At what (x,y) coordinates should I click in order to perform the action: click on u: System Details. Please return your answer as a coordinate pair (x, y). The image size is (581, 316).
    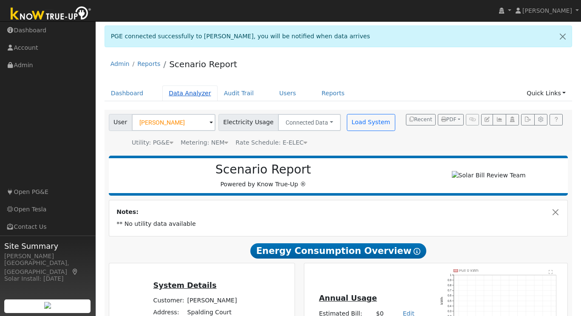
    Looking at the image, I should click on (185, 285).